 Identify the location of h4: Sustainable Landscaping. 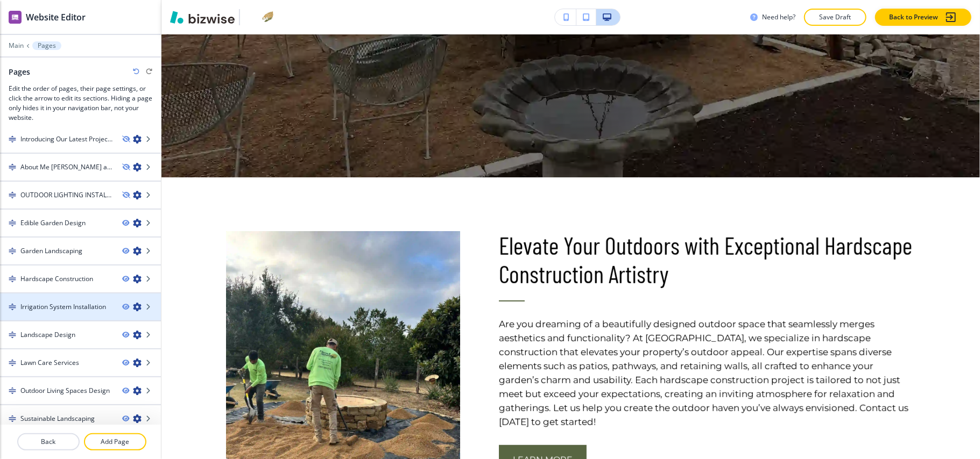
(57, 419).